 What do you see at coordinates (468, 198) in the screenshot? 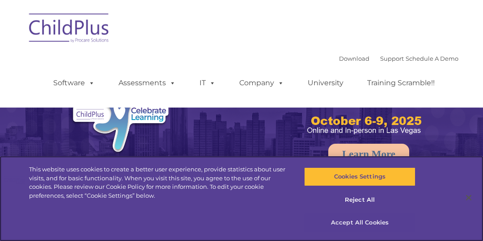
I see `button: Close` at bounding box center [468, 198].